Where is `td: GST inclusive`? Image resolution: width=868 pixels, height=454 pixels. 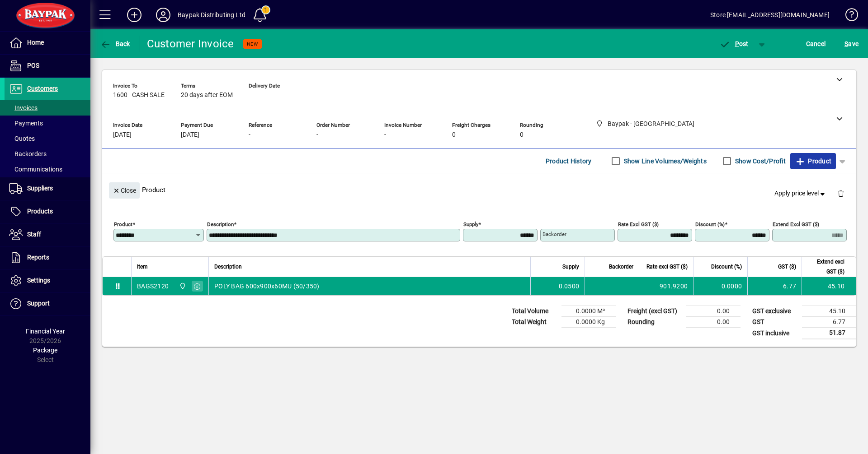 td: GST inclusive is located at coordinates (774, 333).